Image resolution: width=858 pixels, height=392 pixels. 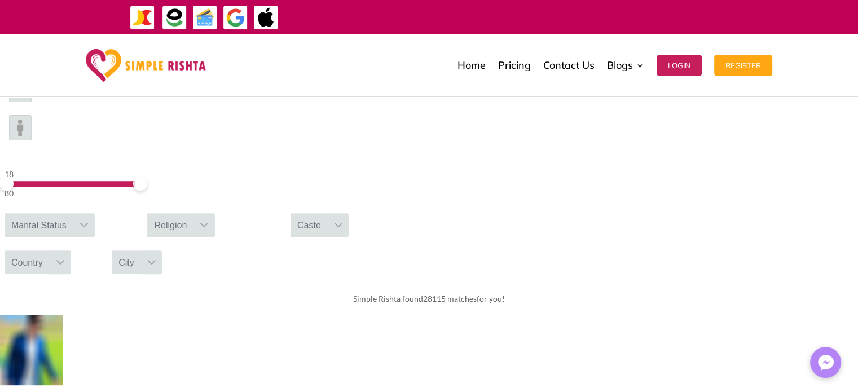 What do you see at coordinates (142, 17) in the screenshot?
I see `img: JazzCash-icon` at bounding box center [142, 17].